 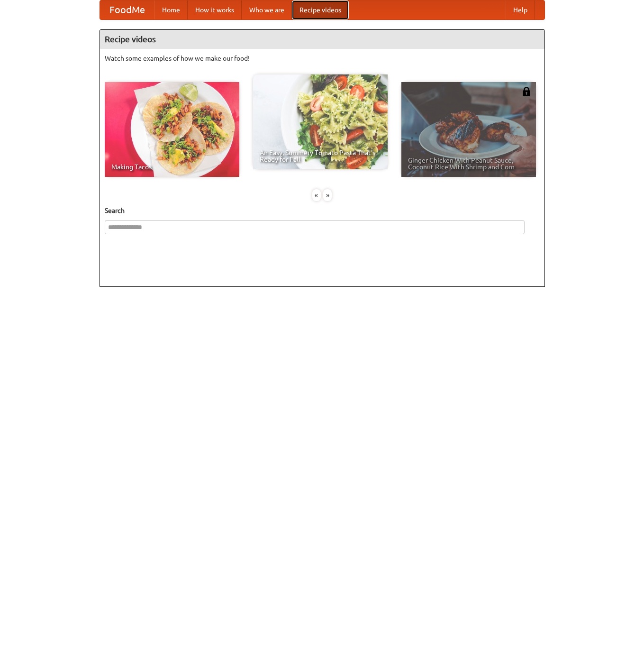 What do you see at coordinates (321, 10) in the screenshot?
I see `a: Recipe videos` at bounding box center [321, 10].